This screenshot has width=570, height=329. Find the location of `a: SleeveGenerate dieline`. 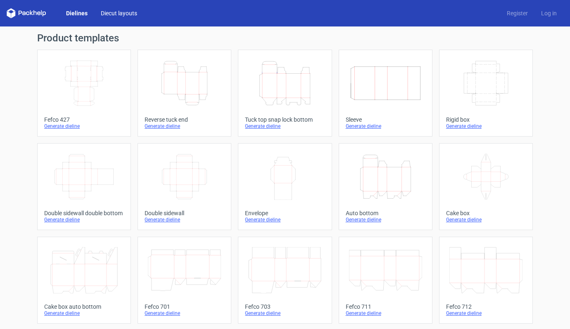

a: SleeveGenerate dieline is located at coordinates (386, 93).